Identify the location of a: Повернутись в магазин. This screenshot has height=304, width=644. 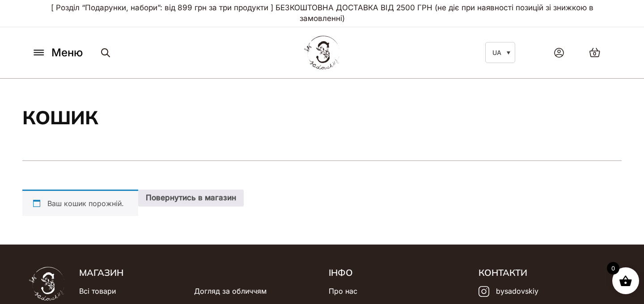
(191, 198).